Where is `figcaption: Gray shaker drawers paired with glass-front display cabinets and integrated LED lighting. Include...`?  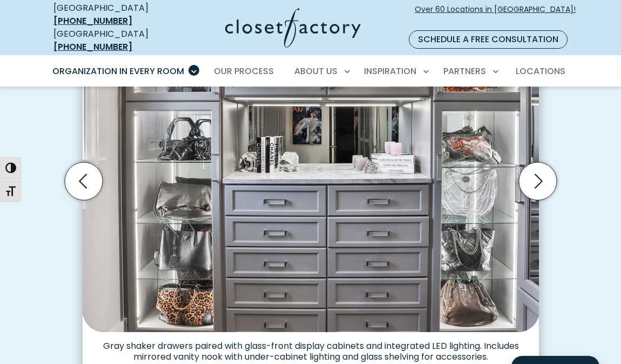 figcaption: Gray shaker drawers paired with glass-front display cabinets and integrated LED lighting. Include... is located at coordinates (311, 347).